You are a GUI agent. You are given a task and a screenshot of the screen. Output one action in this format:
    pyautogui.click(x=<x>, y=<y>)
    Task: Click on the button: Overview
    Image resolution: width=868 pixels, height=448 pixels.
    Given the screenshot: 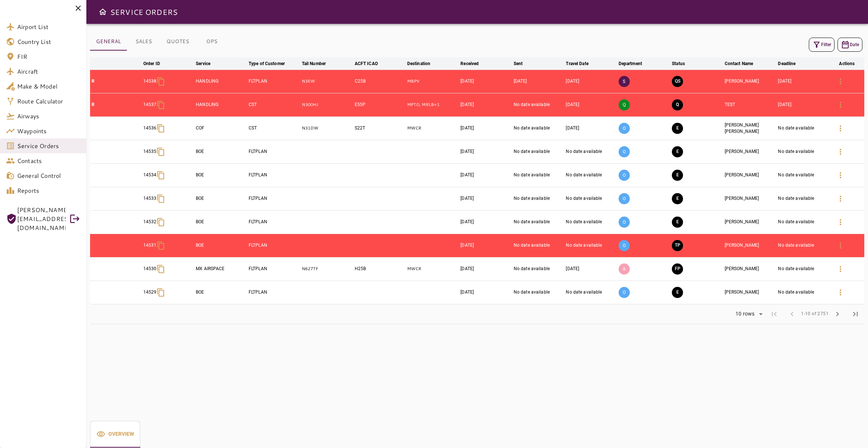 What is the action you would take?
    pyautogui.click(x=115, y=434)
    